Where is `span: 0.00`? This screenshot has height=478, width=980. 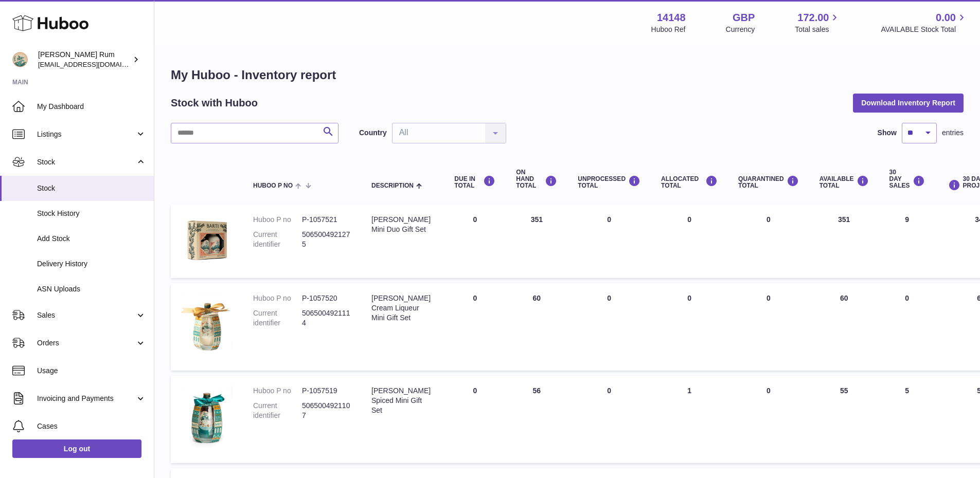
span: 0.00 is located at coordinates (946, 18).